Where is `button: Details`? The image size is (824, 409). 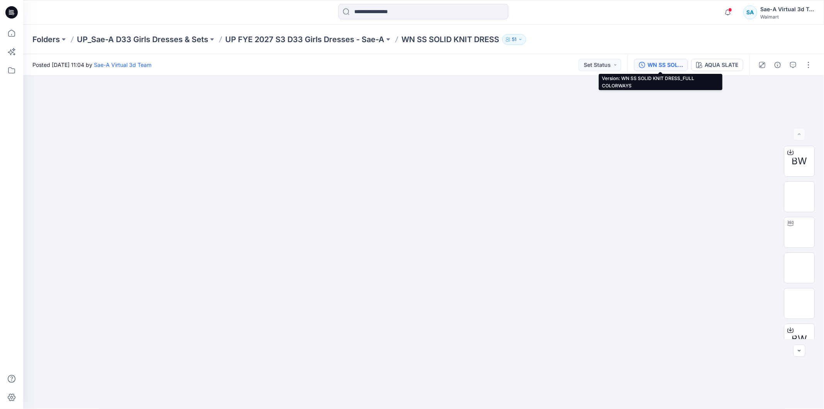
button: Details is located at coordinates (777, 65).